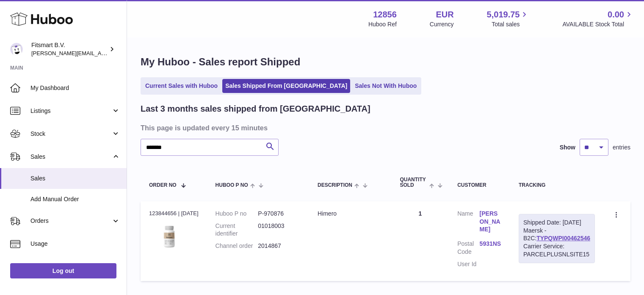 The image size is (644, 295). What do you see at coordinates (568, 147) in the screenshot?
I see `label: Show` at bounding box center [568, 147].